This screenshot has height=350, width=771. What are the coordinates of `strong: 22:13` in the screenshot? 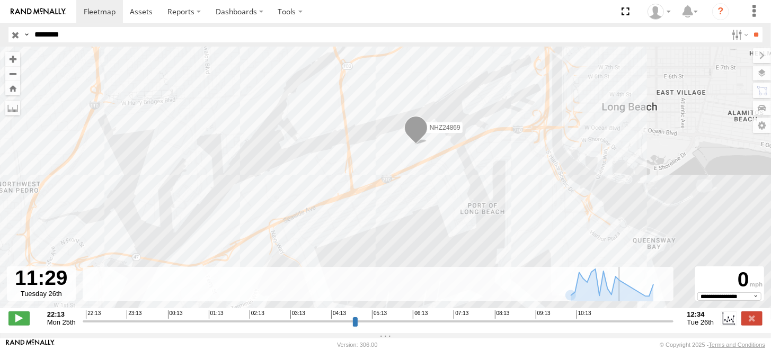 It's located at (61, 314).